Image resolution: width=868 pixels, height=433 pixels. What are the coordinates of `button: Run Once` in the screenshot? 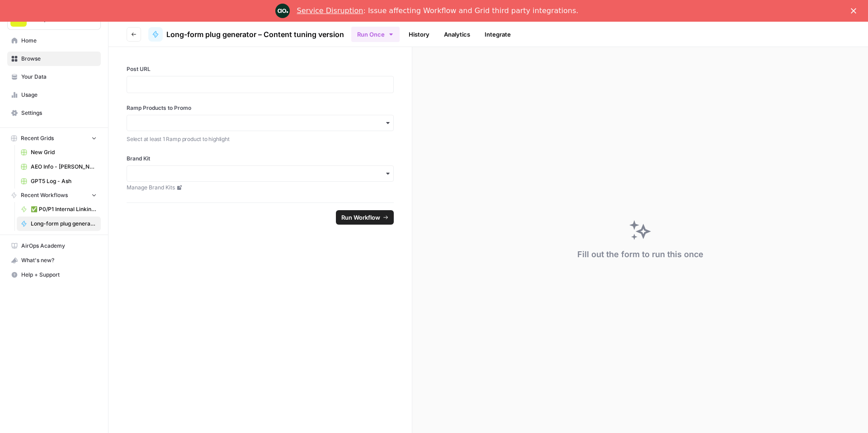 It's located at (375, 35).